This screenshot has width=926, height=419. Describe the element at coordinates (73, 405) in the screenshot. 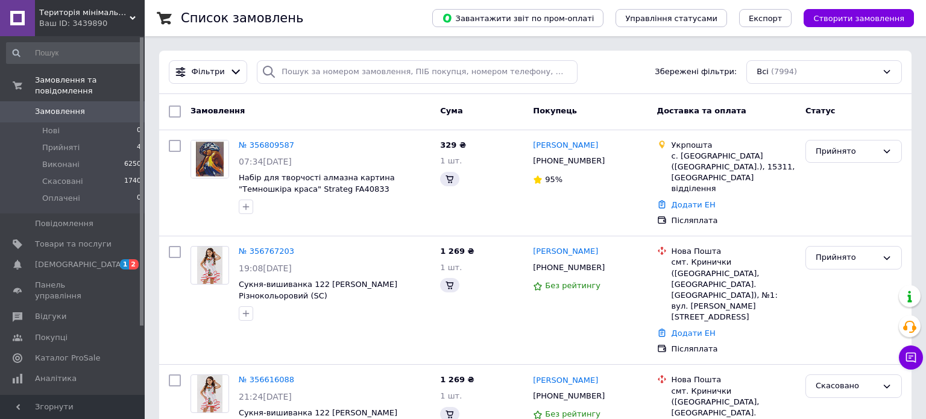

I see `span: Управління сайтом` at that location.